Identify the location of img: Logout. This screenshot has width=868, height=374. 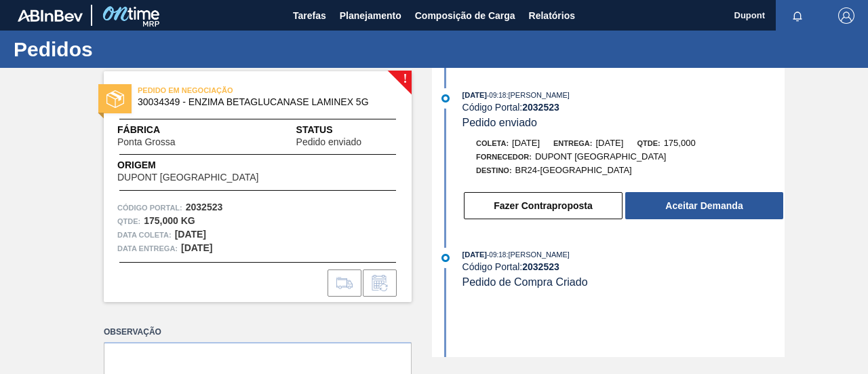
(847, 16).